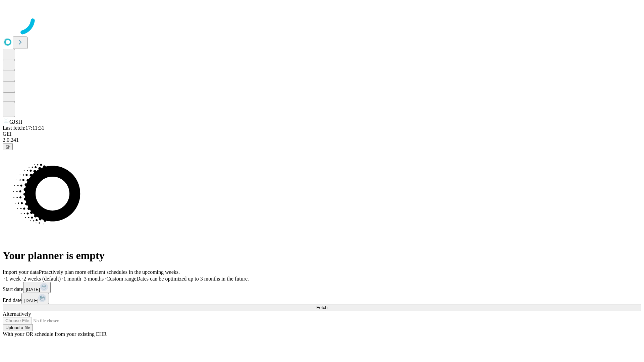 The width and height of the screenshot is (644, 362). What do you see at coordinates (17, 314) in the screenshot?
I see `span: Alternatively` at bounding box center [17, 314].